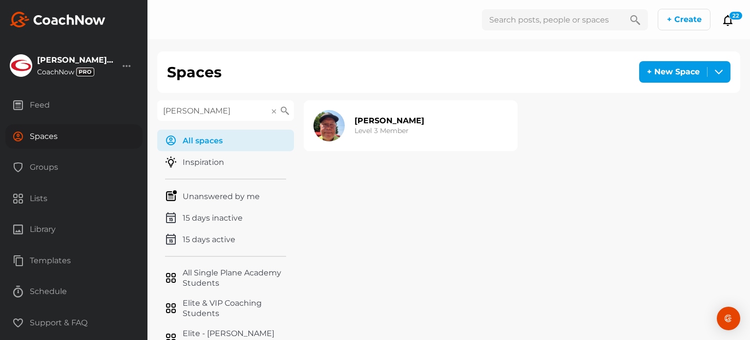  Describe the element at coordinates (203, 162) in the screenshot. I see `p: Inspiration` at that location.